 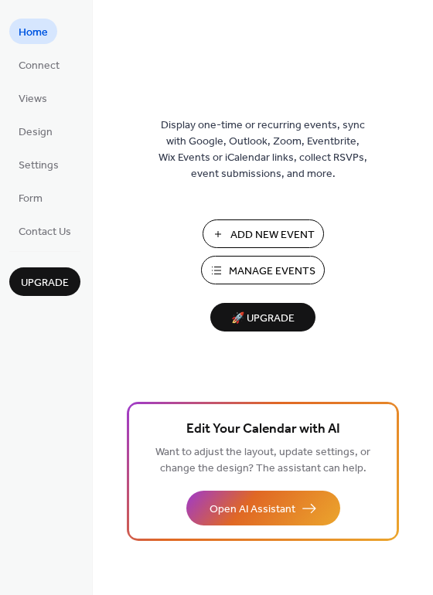 What do you see at coordinates (39, 164) in the screenshot?
I see `a: Settings` at bounding box center [39, 164].